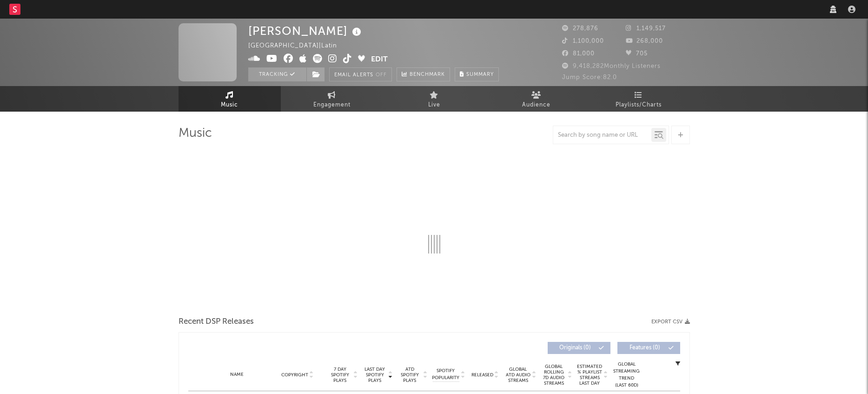 The height and width of the screenshot is (394, 868). I want to click on span: Engagement, so click(331, 105).